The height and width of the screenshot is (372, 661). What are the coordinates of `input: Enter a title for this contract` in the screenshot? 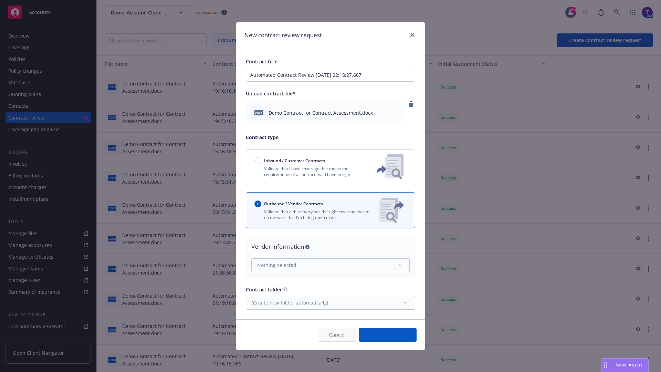 It's located at (331, 75).